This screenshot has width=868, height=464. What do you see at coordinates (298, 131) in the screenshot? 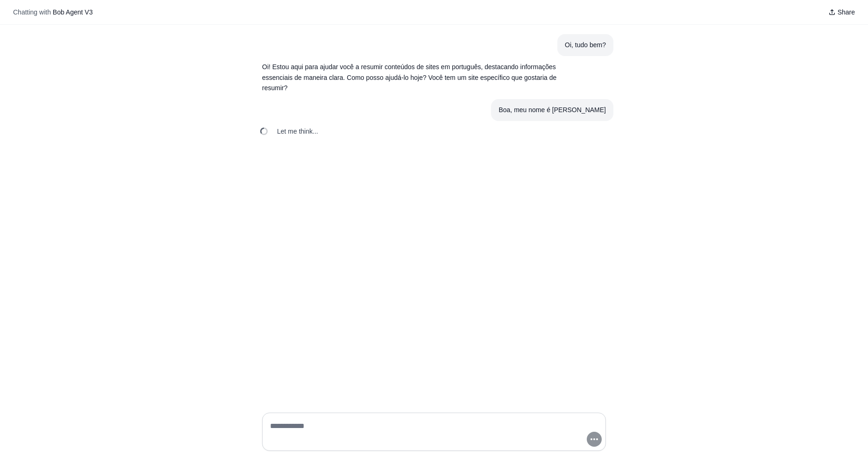
I see `span: Let me think...` at bounding box center [298, 131].